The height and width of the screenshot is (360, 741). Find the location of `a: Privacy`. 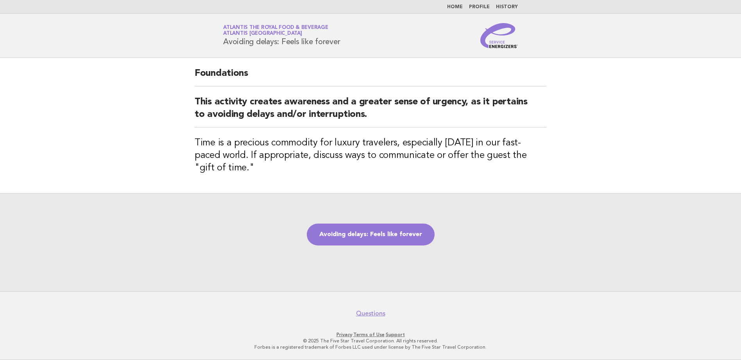

a: Privacy is located at coordinates (344, 335).